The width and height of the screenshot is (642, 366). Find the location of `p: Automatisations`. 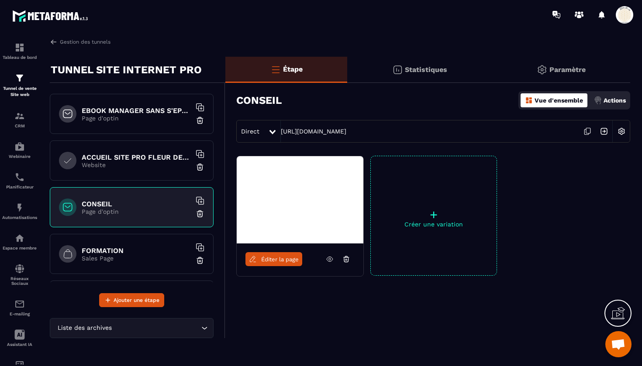

p: Automatisations is located at coordinates (20, 217).